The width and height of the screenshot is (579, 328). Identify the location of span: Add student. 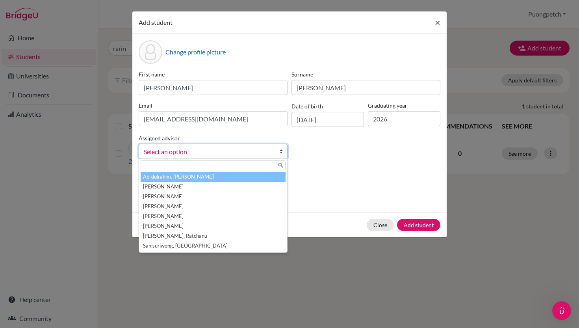
(156, 22).